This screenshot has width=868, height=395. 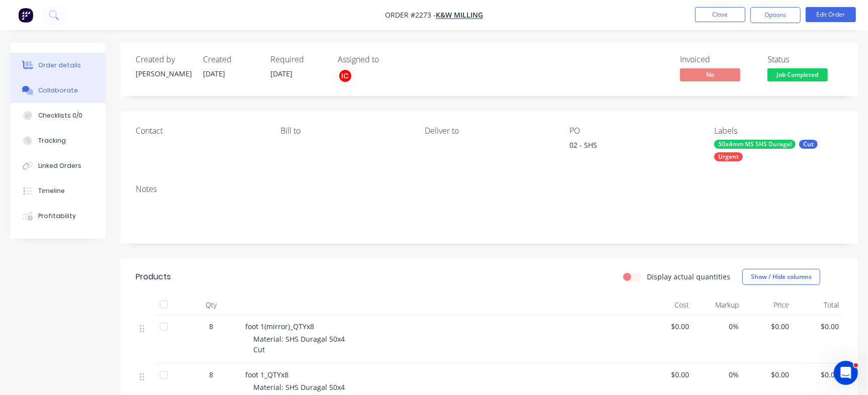 What do you see at coordinates (718, 60) in the screenshot?
I see `div: Invoiced` at bounding box center [718, 60].